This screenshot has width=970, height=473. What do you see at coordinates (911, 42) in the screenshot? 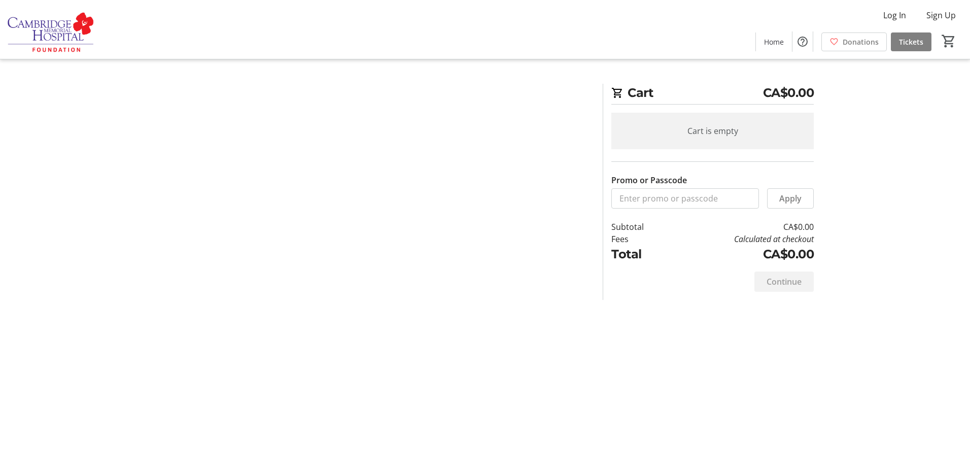
I see `span: Tickets` at bounding box center [911, 42].